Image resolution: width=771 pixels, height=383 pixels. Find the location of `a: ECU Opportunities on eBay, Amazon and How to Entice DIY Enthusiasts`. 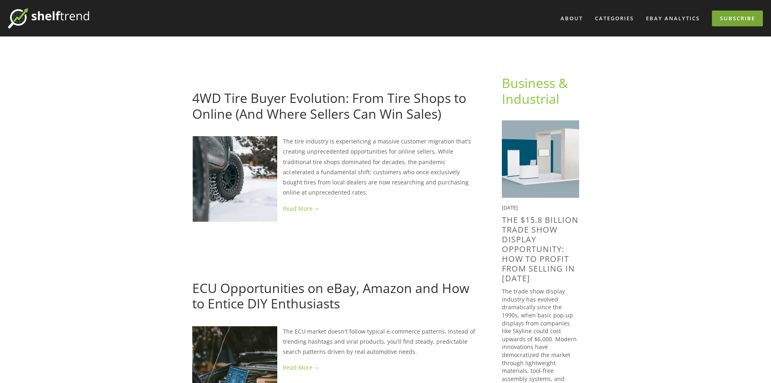

a: ECU Opportunities on eBay, Amazon and How to Entice DIY Enthusiasts is located at coordinates (331, 295).